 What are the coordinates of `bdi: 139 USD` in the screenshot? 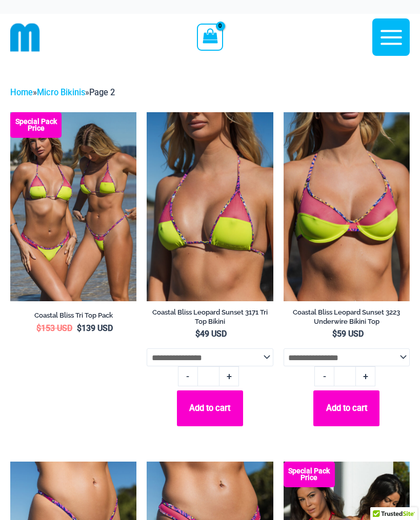 It's located at (95, 328).